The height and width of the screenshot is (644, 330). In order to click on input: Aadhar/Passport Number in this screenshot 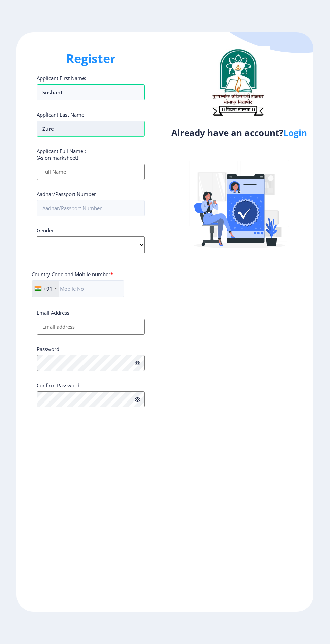, I will do `click(90, 208)`.